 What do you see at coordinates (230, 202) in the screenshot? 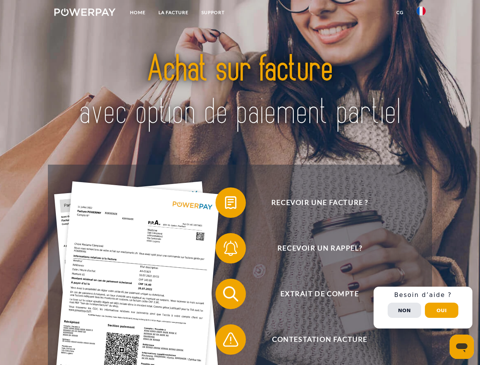
I see `img: qb_bill.svg` at bounding box center [230, 202].